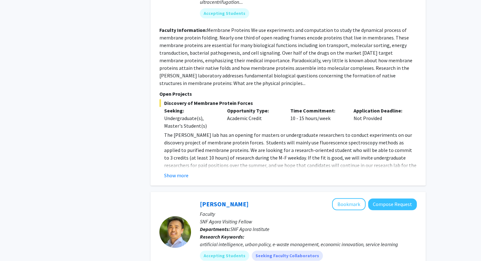  What do you see at coordinates (308, 222) in the screenshot?
I see `p: SNF Agora Visiting Fellow` at bounding box center [308, 222].